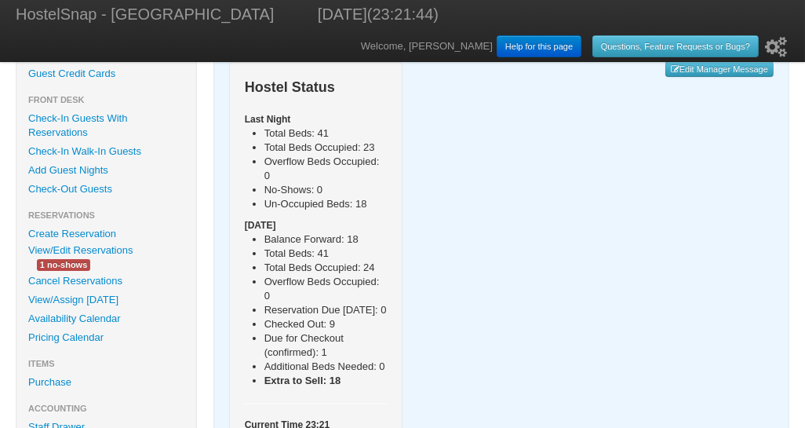 This screenshot has height=428, width=805. What do you see at coordinates (326, 324) in the screenshot?
I see `li: Checked Out: 9` at bounding box center [326, 324].